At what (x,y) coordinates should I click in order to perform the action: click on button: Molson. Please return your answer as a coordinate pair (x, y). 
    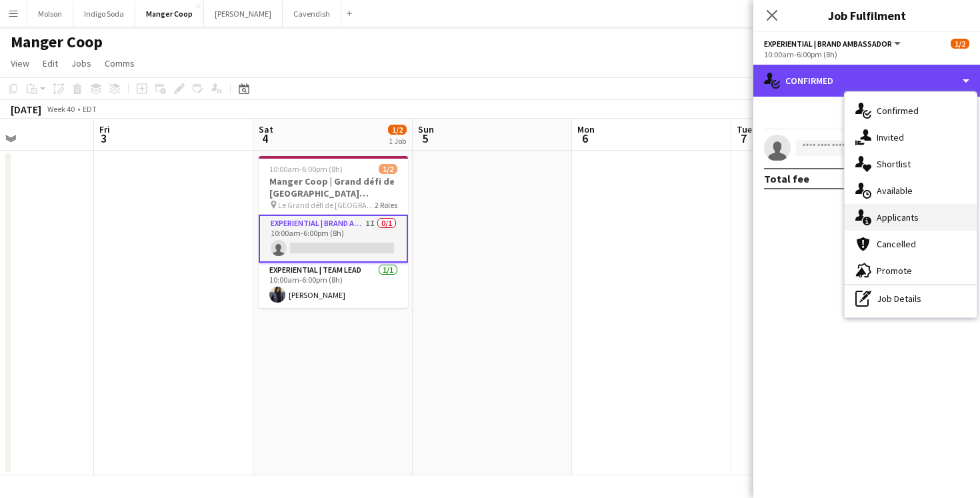
    Looking at the image, I should click on (50, 13).